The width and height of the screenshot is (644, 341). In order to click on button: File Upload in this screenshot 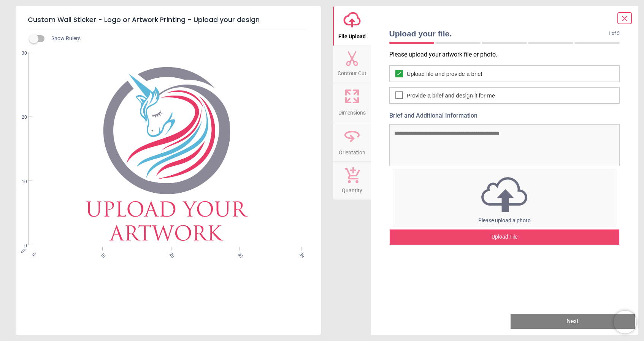, I will do `click(352, 26)`.